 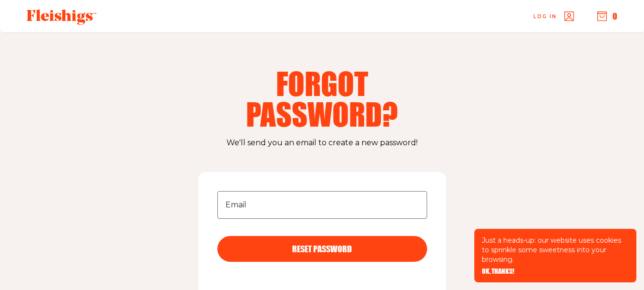 I want to click on button: 0, so click(x=607, y=16).